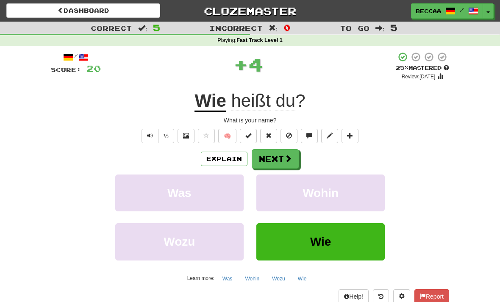 The width and height of the screenshot is (500, 302). Describe the element at coordinates (251, 101) in the screenshot. I see `span: heißt` at that location.